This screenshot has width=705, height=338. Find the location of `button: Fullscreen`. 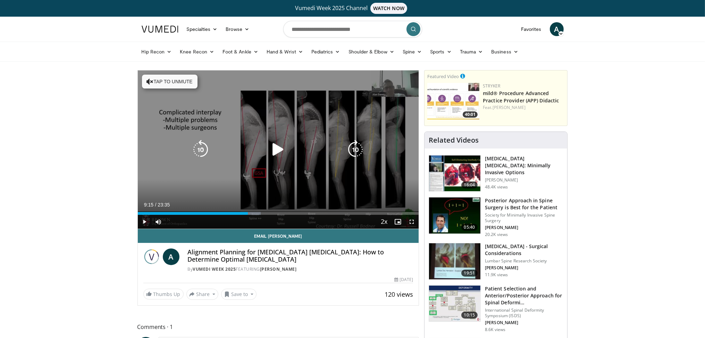

button: Fullscreen is located at coordinates (412, 222).